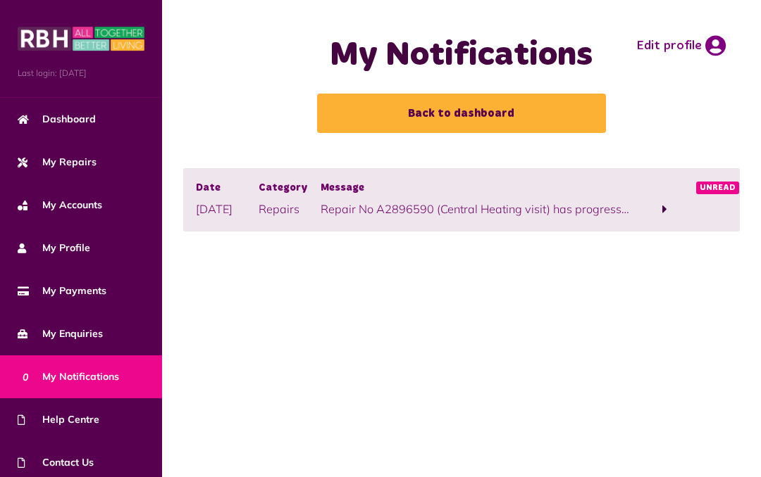 The image size is (761, 477). What do you see at coordinates (62, 291) in the screenshot?
I see `span: My Payments` at bounding box center [62, 291].